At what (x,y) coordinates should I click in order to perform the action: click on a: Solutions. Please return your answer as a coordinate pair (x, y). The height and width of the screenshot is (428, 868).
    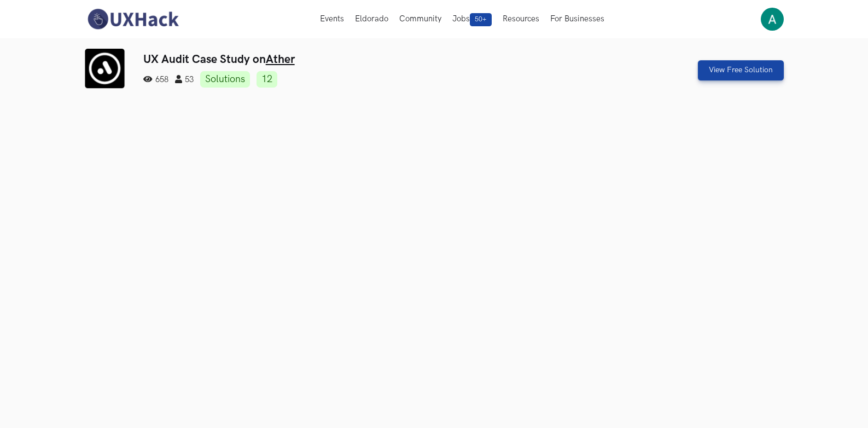
    Looking at the image, I should click on (225, 79).